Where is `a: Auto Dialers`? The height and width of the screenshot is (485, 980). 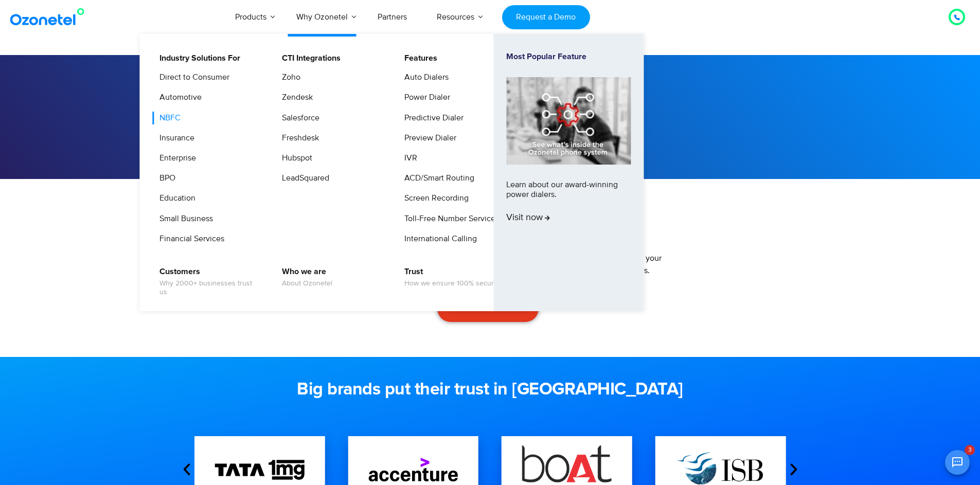 a: Auto Dialers is located at coordinates (424, 77).